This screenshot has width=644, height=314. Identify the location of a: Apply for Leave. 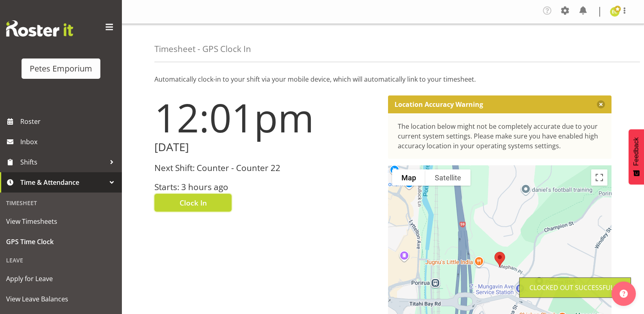
(61, 279).